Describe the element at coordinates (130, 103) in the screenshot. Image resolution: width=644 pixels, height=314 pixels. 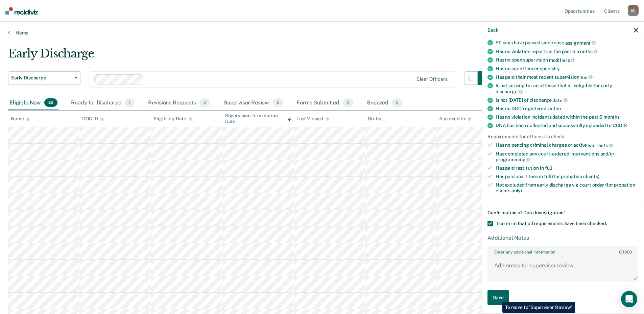
I see `span: 1` at that location.